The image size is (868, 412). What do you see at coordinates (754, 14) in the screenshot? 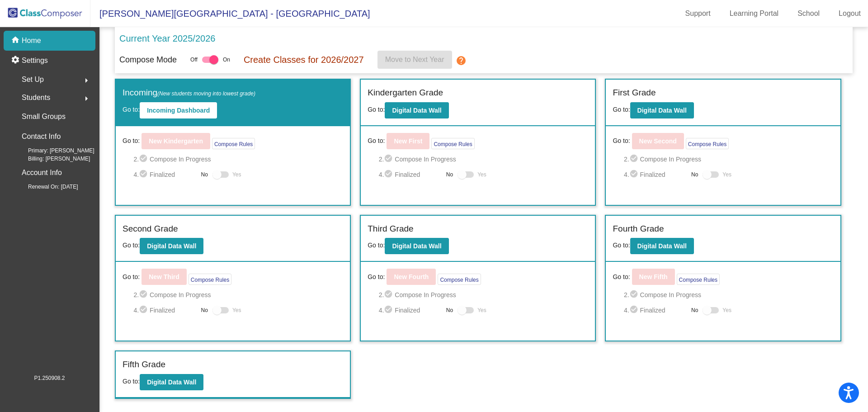
I see `a: Learning Portal` at bounding box center [754, 14].